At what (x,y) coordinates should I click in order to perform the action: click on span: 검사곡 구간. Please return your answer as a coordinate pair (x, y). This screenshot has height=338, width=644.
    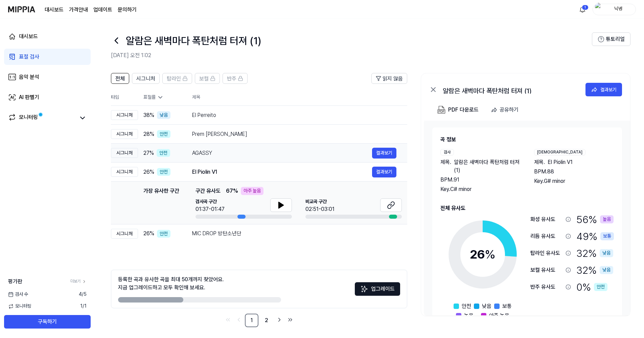
    Looking at the image, I should click on (210, 202).